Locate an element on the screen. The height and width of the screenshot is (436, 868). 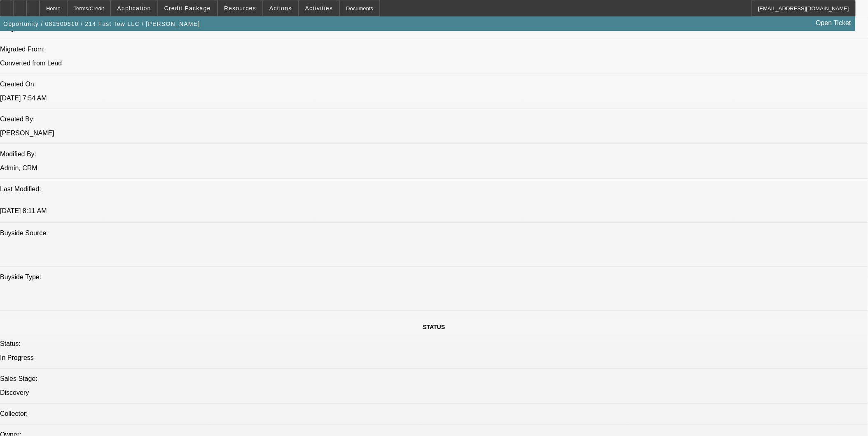
button: Actions is located at coordinates (281, 8).